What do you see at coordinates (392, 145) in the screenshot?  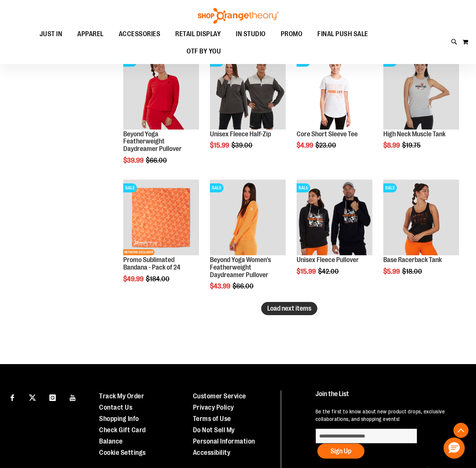 I see `span: $8.99` at bounding box center [392, 145].